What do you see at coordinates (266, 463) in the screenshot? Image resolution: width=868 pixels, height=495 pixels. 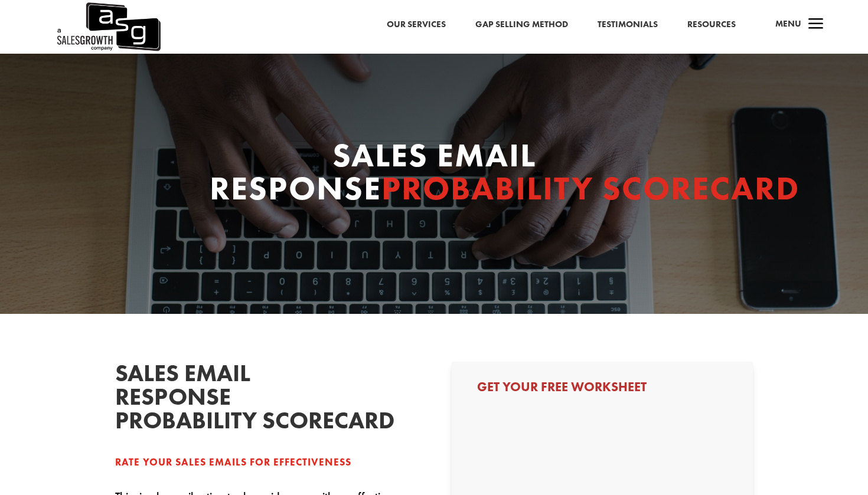 I see `div: Rate your sales emails for effectiveness` at bounding box center [266, 463].